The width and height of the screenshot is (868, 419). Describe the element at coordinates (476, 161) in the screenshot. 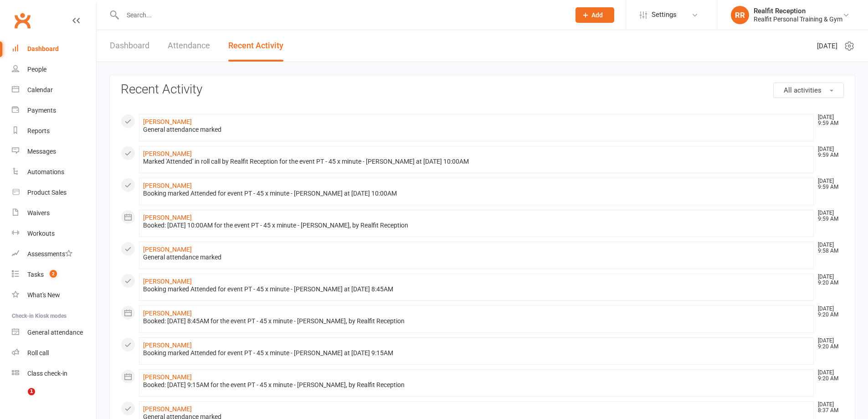

I see `div: Marked 'Attended' in roll call by Realfit Reception for the event PT - 45 x minute - [PERSON_NAME...` at that location.